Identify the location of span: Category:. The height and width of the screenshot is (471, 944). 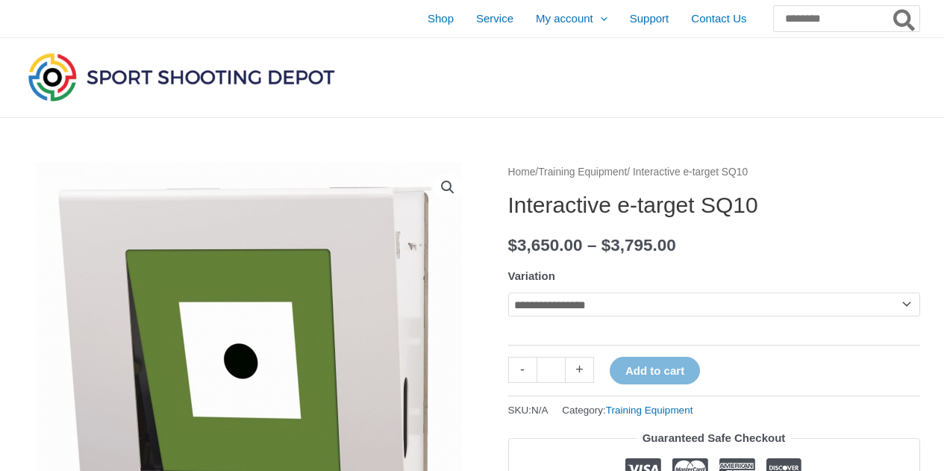
(627, 410).